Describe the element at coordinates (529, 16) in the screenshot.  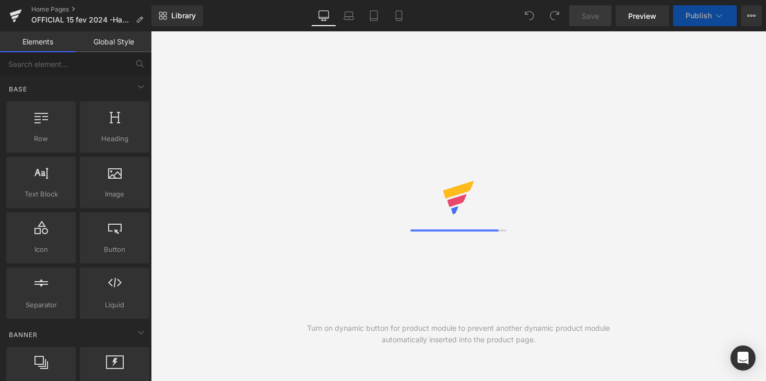
I see `button: Undo` at that location.